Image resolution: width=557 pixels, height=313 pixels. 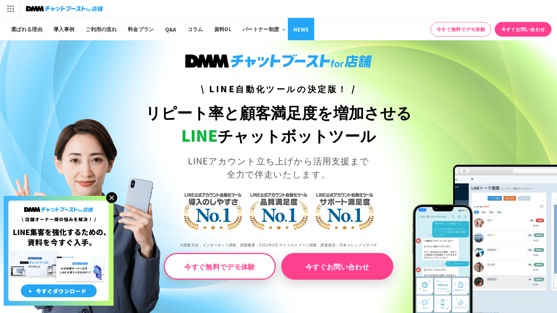 What do you see at coordinates (59, 200) in the screenshot?
I see `a: 店舗オーナー様の悩みを解決!LINE集客を狂化するための資料を今すぐ入手!` at bounding box center [59, 200].